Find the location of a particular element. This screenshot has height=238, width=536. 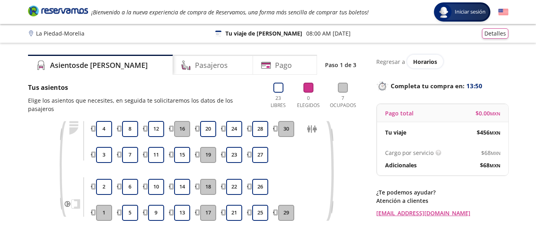

button: 14 is located at coordinates (182, 187).